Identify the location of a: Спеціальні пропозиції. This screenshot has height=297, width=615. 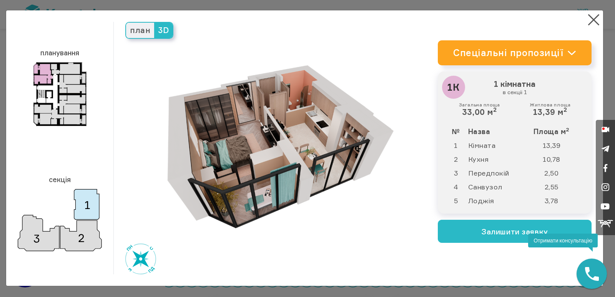
(515, 53).